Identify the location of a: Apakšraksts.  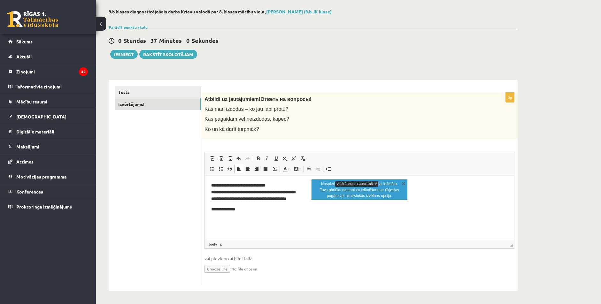
(285, 158).